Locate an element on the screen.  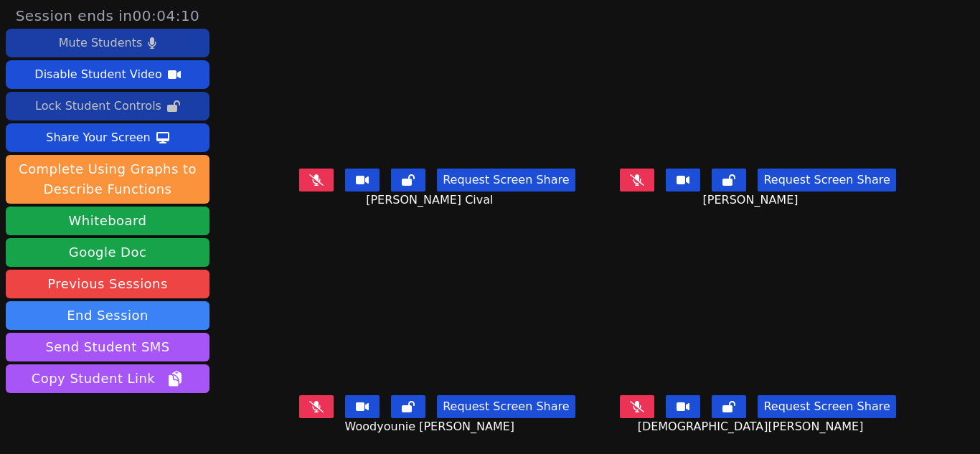
div: Share Your Screen is located at coordinates (98, 138).